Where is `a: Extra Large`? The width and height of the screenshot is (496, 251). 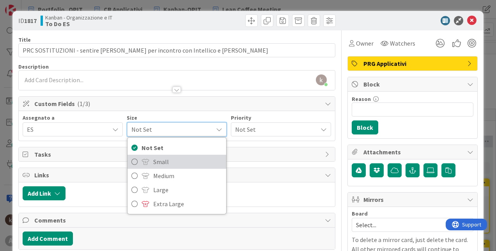
a: Extra Large is located at coordinates (177, 204).